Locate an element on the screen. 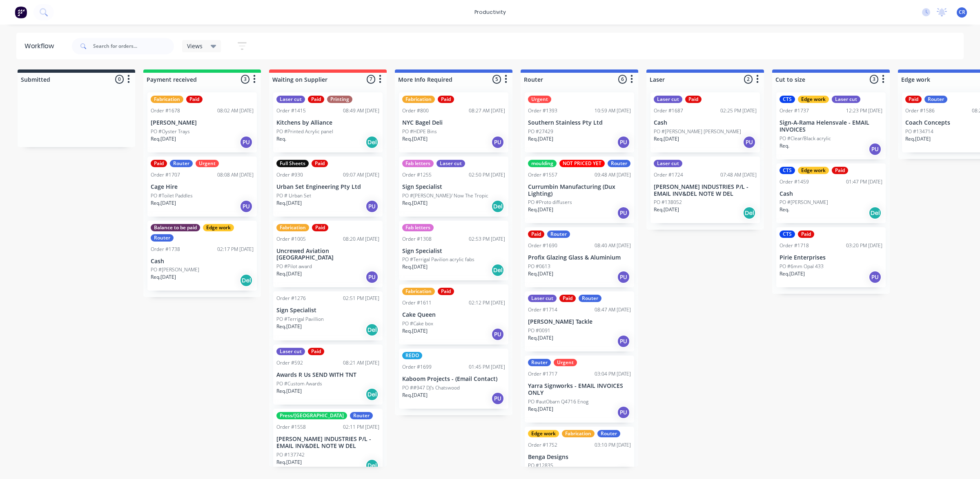 The height and width of the screenshot is (479, 980). p: PO #Printed Acrylic panel is located at coordinates (304, 132).